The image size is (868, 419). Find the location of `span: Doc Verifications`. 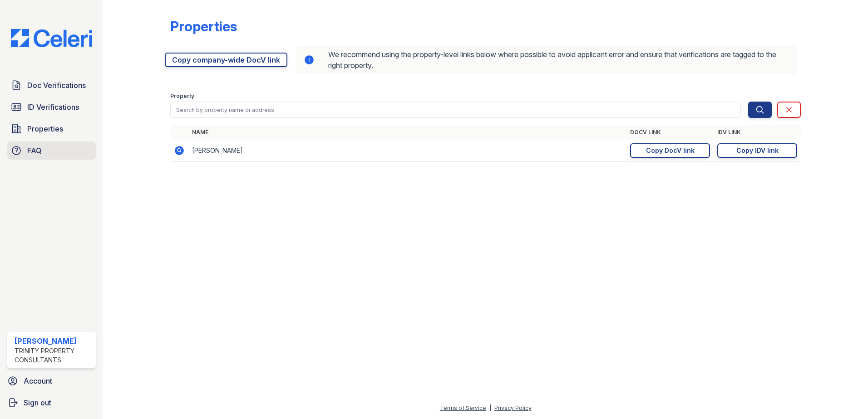

span: Doc Verifications is located at coordinates (56, 85).